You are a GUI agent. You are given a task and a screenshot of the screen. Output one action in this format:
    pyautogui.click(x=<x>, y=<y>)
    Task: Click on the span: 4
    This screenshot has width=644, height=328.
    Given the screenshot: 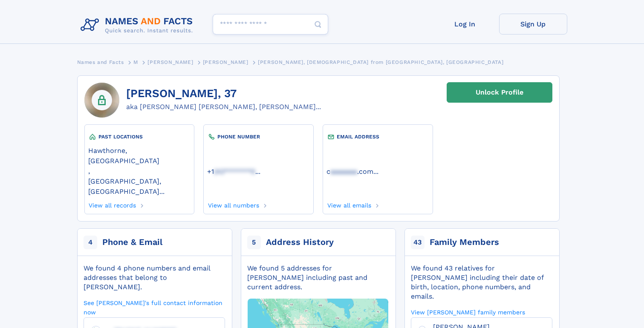 What is the action you would take?
    pyautogui.click(x=91, y=242)
    